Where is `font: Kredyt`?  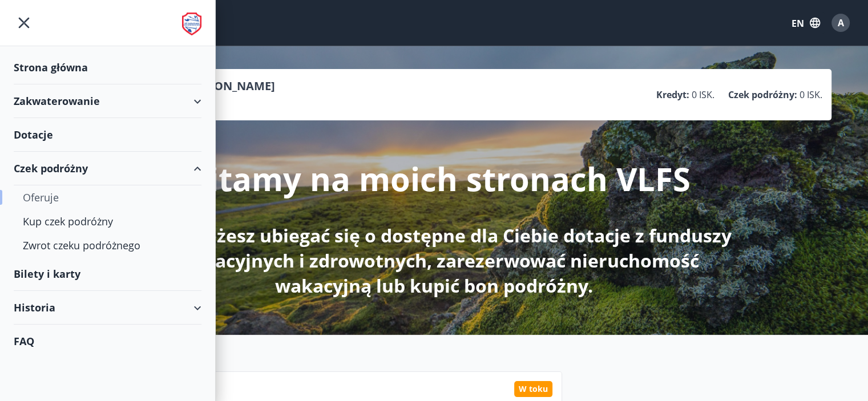 font: Kredyt is located at coordinates (671, 95).